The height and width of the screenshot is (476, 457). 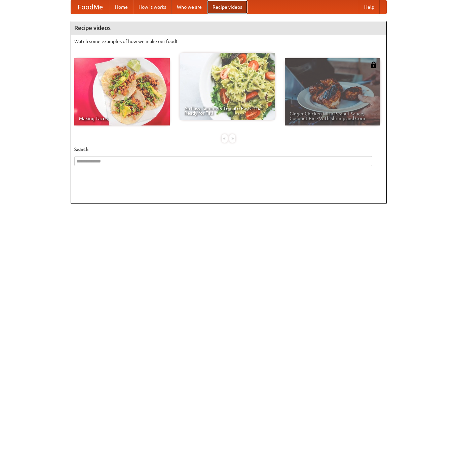 I want to click on a: Help, so click(x=369, y=7).